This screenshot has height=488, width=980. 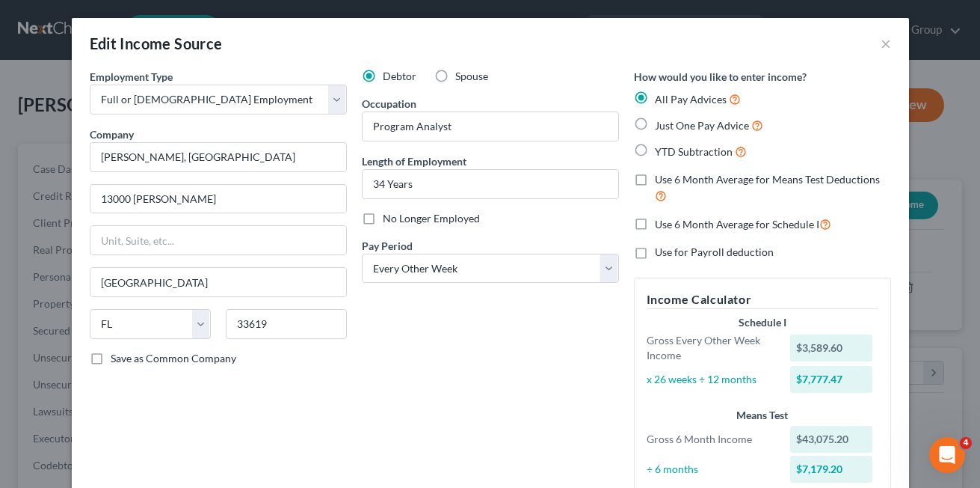 What do you see at coordinates (711, 469) in the screenshot?
I see `div: ÷ 6 months` at bounding box center [711, 469].